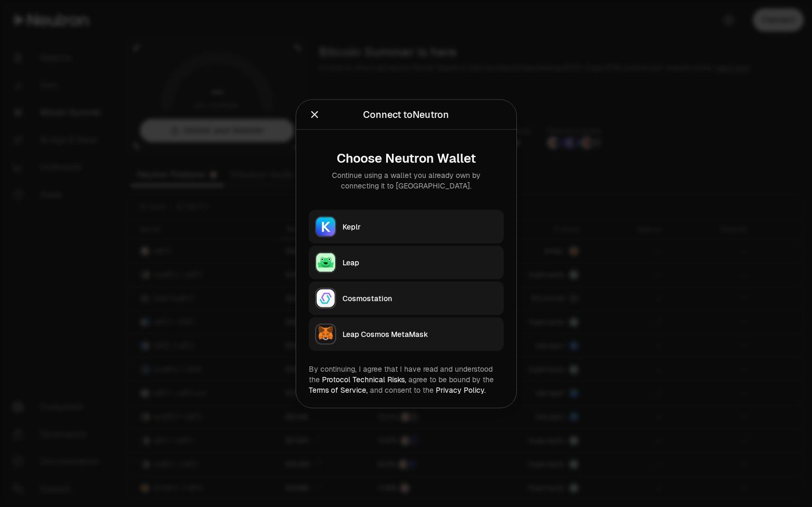 Image resolution: width=812 pixels, height=507 pixels. Describe the element at coordinates (315, 114) in the screenshot. I see `button: Close` at that location.